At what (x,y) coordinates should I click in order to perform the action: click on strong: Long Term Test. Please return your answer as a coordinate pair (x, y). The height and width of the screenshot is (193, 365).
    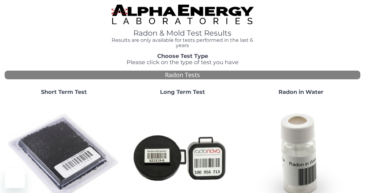
    Looking at the image, I should click on (182, 92).